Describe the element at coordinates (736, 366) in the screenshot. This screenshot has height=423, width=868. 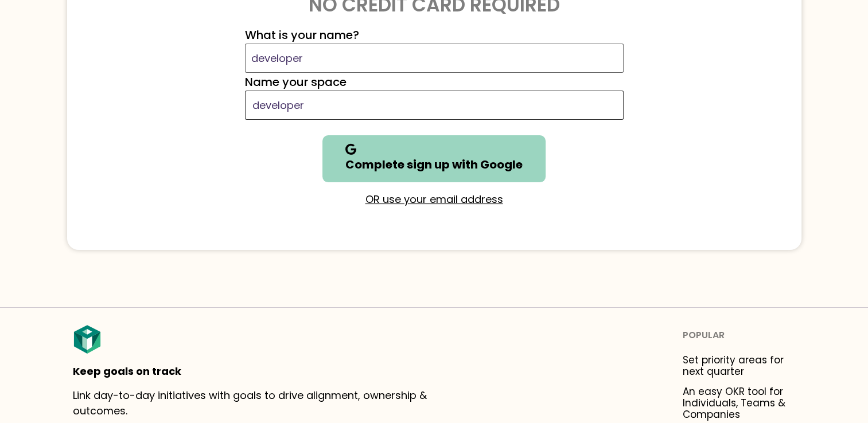
I see `a: Set priority areas for next quarter` at that location.